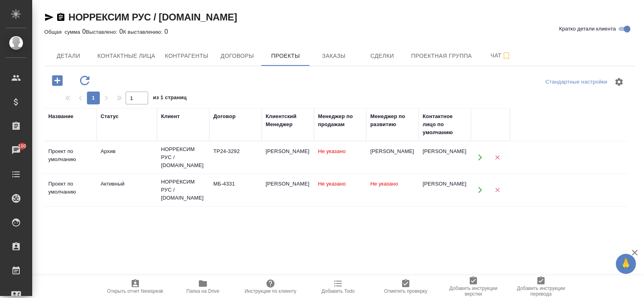 Image resolution: width=644 pixels, height=298 pixels. I want to click on span: 100, so click(22, 146).